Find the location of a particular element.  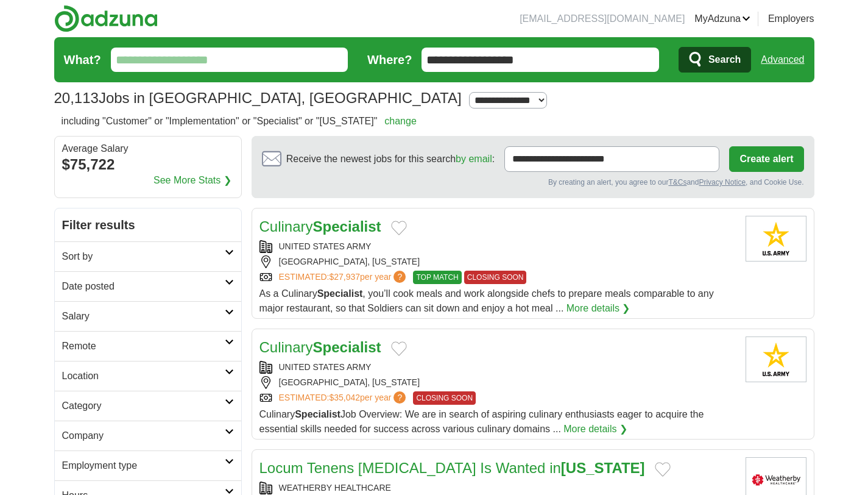

a: Employment type is located at coordinates (148, 465).